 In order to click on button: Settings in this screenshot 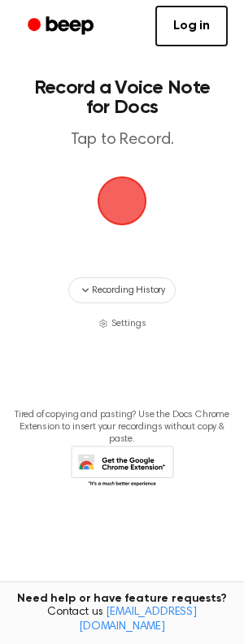, I will do `click(122, 324)`.